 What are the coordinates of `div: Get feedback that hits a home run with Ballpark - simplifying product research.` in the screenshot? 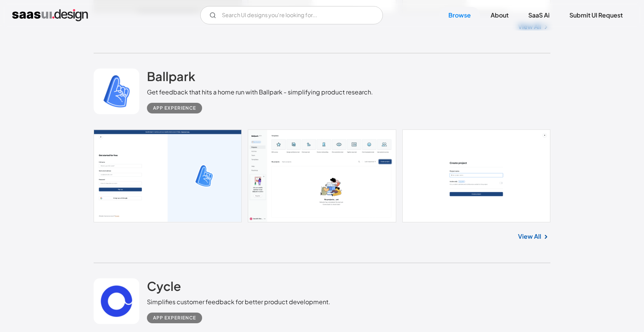 It's located at (260, 92).